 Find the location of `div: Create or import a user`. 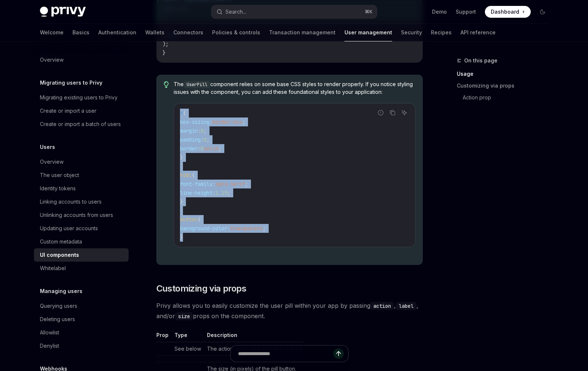

div: Create or import a user is located at coordinates (68, 111).